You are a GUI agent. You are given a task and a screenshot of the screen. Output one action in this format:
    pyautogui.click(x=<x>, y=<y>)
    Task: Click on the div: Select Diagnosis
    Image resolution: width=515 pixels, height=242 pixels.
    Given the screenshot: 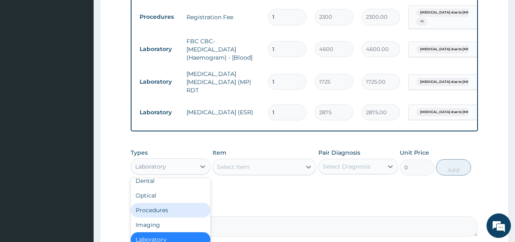 What is the action you would take?
    pyautogui.click(x=347, y=166)
    